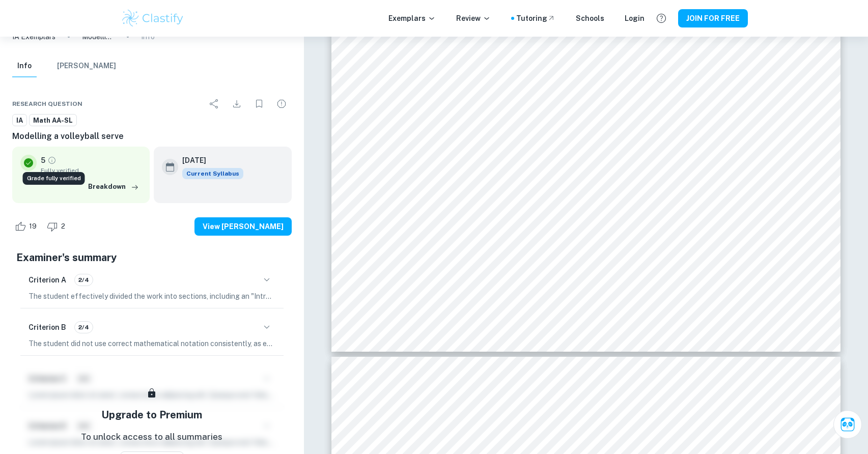  What do you see at coordinates (114, 187) in the screenshot?
I see `button: Breakdown` at bounding box center [114, 187].